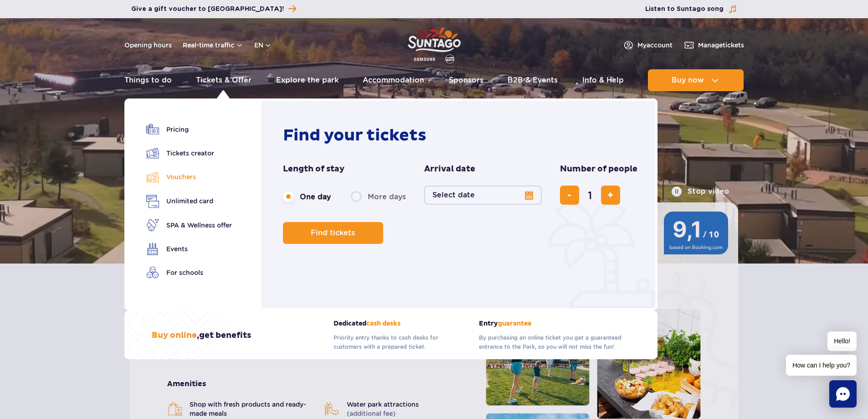 Image resolution: width=868 pixels, height=419 pixels. What do you see at coordinates (306, 196) in the screenshot?
I see `label: One day` at bounding box center [306, 196].